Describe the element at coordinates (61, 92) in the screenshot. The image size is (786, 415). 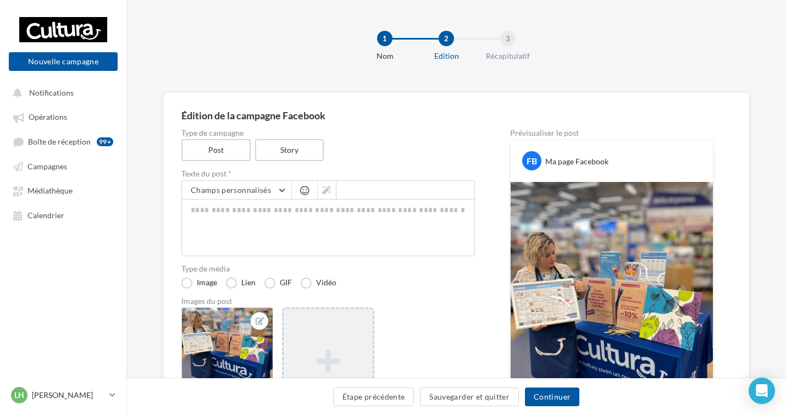
I see `button: Notifications` at that location.